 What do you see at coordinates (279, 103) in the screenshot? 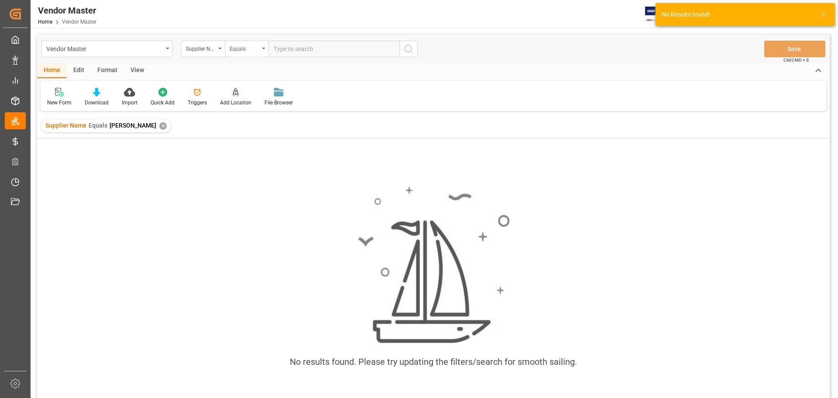
I see `div: File Browser` at bounding box center [279, 103].